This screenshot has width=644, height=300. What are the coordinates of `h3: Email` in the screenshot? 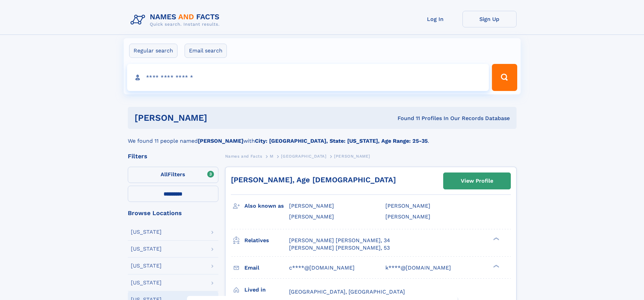 It's located at (267, 267).